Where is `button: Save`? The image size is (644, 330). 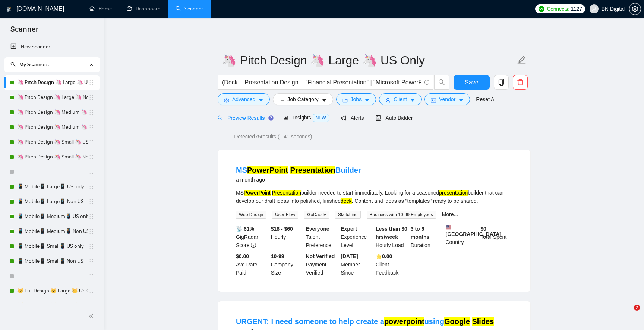
button: Save is located at coordinates (471, 82).